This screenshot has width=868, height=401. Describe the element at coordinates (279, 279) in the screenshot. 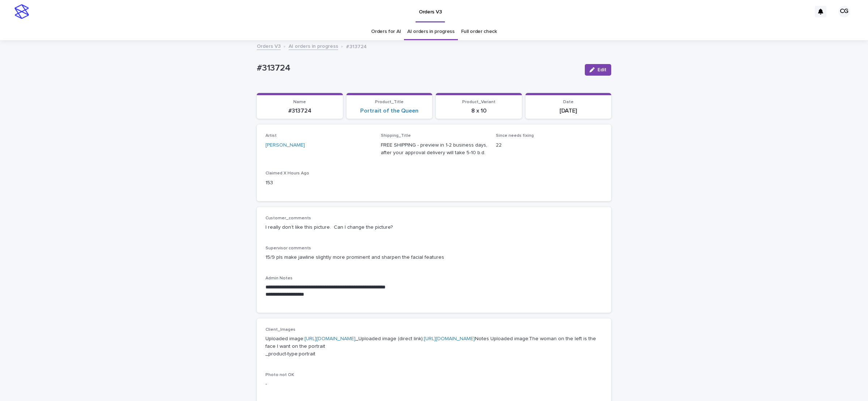

I see `span: Admin Notes` at that location.